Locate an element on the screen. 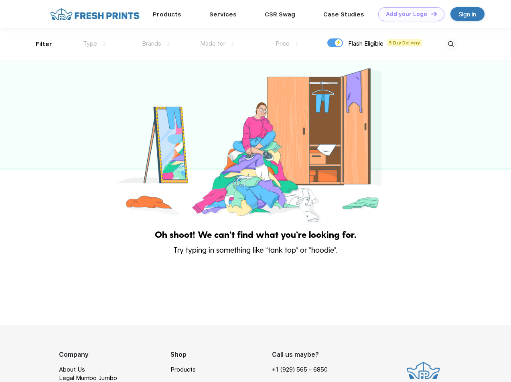 The width and height of the screenshot is (511, 382). div: Add your Logo is located at coordinates (406, 14).